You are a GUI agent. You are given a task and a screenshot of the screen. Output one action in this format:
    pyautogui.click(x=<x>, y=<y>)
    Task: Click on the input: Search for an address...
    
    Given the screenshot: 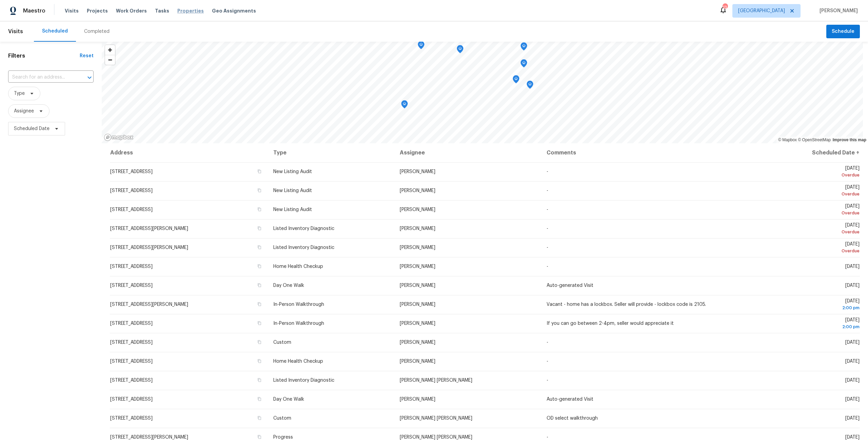 What is the action you would take?
    pyautogui.click(x=42, y=77)
    